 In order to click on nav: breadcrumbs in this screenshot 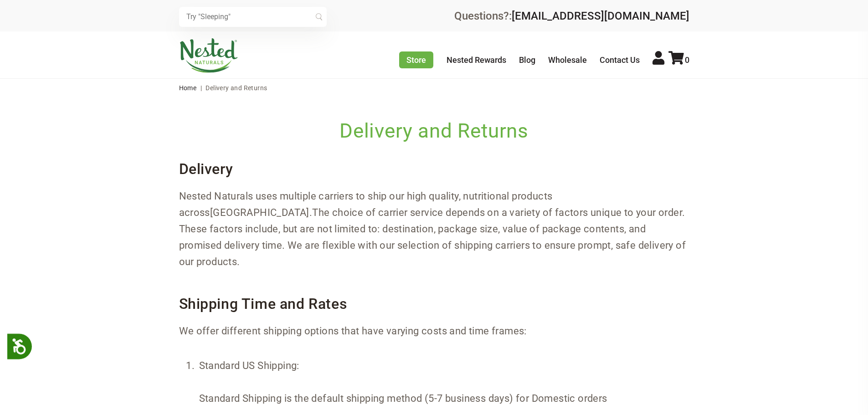, I will do `click(434, 88)`.